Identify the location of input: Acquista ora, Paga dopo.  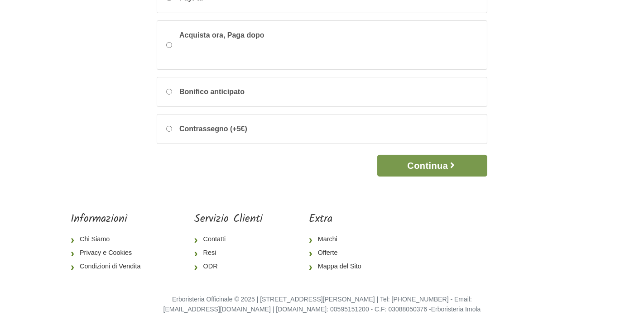
(169, 45).